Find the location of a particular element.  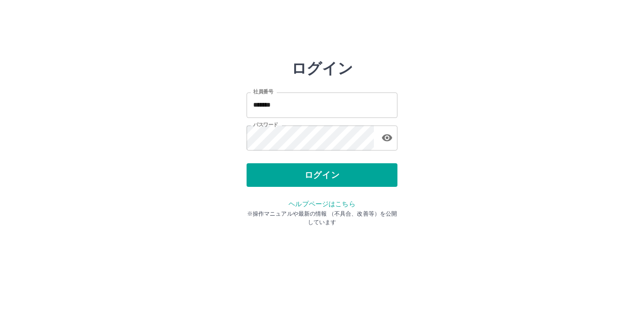

label: パスワード is located at coordinates (265, 125).